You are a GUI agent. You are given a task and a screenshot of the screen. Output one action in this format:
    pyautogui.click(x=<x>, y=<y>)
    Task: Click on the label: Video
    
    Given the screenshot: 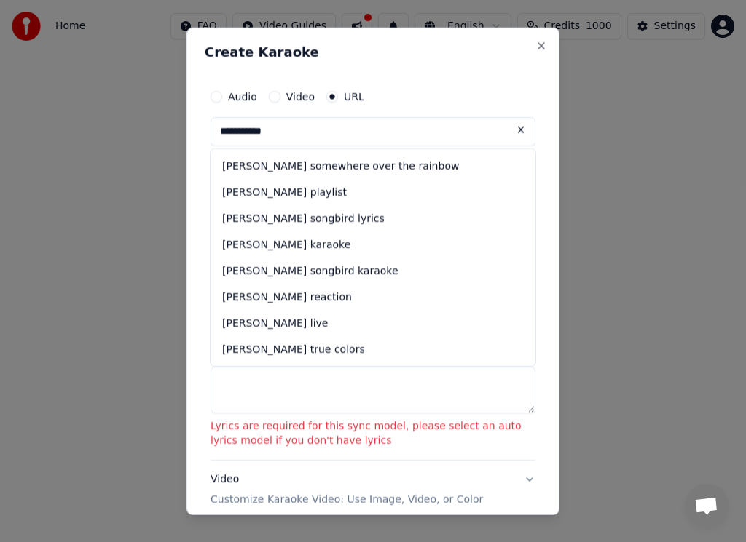 What is the action you would take?
    pyautogui.click(x=300, y=96)
    